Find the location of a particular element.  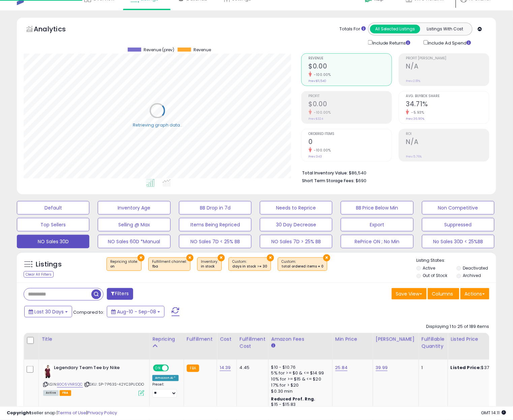

span: ROI is located at coordinates (448, 134).